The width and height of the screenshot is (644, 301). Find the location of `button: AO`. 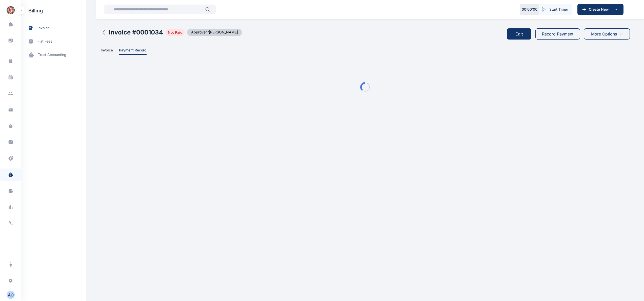

button: AO is located at coordinates (11, 295).